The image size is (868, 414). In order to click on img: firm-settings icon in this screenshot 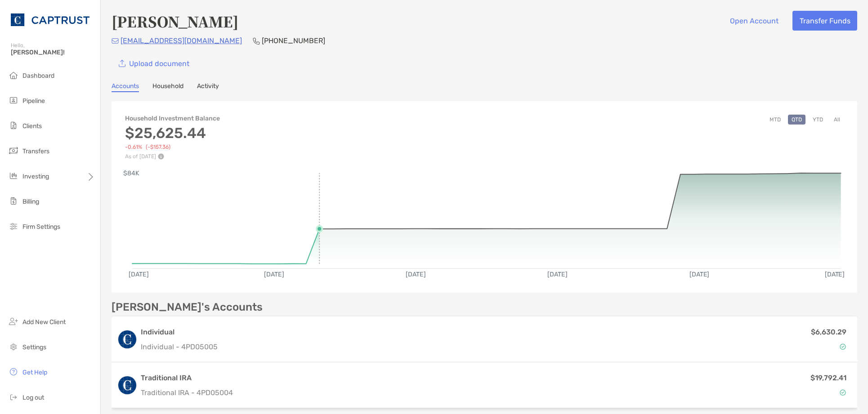, I will do `click(13, 226)`.